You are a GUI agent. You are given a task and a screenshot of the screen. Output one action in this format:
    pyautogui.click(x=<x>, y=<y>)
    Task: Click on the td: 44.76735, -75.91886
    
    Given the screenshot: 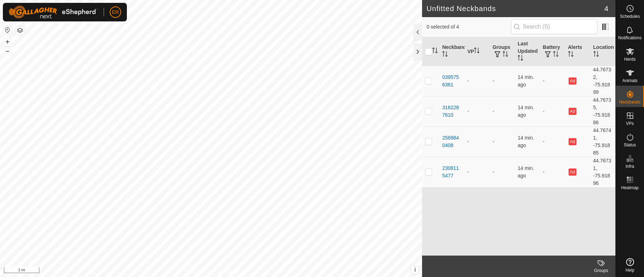 What is the action you would take?
    pyautogui.click(x=603, y=111)
    